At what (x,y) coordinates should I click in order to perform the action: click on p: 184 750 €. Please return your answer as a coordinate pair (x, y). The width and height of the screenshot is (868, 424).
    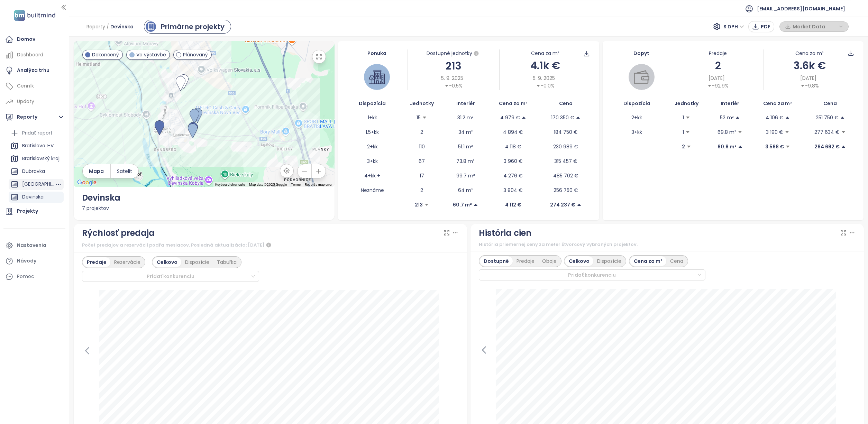
    Looking at the image, I should click on (565, 132).